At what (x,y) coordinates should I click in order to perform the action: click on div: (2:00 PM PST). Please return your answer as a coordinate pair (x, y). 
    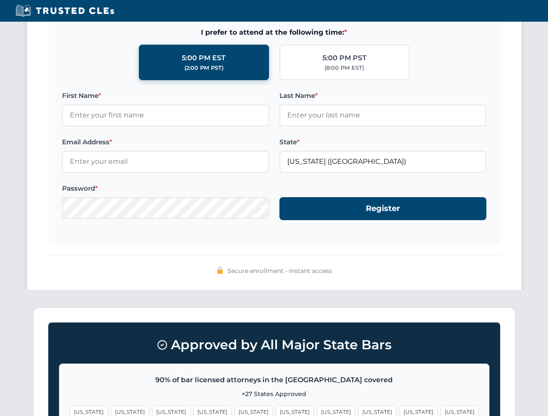
    Looking at the image, I should click on (204, 68).